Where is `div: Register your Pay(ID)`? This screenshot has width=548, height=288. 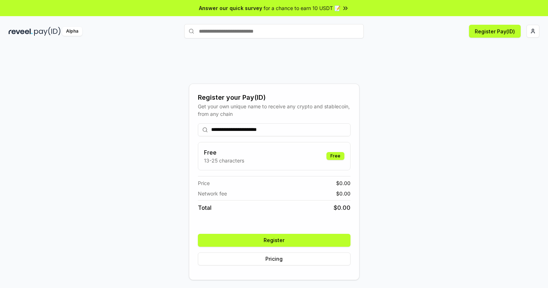 div: Register your Pay(ID) is located at coordinates (274, 98).